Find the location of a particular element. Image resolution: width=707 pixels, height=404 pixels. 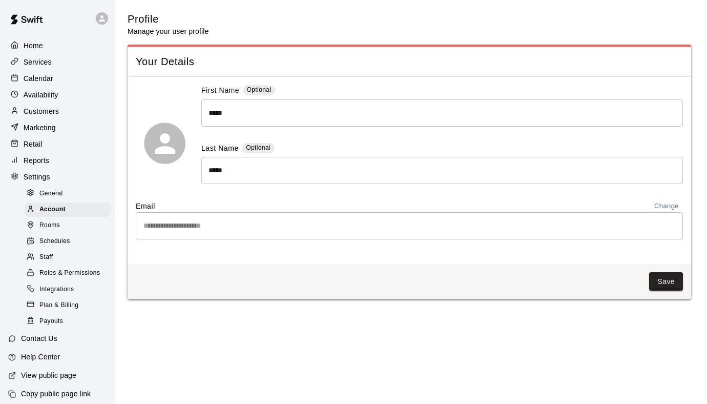

div: Customers is located at coordinates (57, 111).